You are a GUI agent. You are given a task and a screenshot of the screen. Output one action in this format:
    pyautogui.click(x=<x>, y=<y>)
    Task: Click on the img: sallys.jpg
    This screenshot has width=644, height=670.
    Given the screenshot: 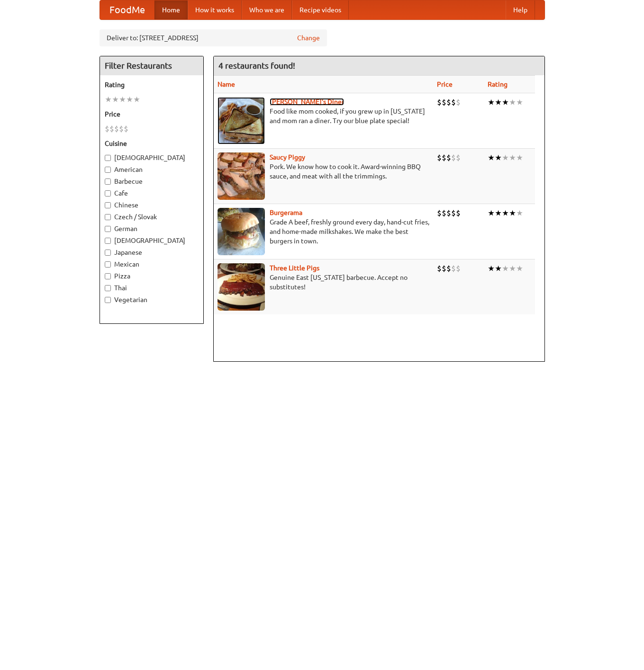 What is the action you would take?
    pyautogui.click(x=241, y=121)
    